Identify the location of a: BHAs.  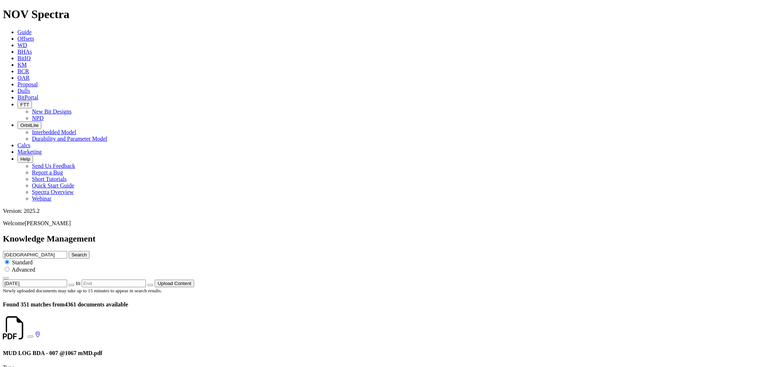
(25, 52).